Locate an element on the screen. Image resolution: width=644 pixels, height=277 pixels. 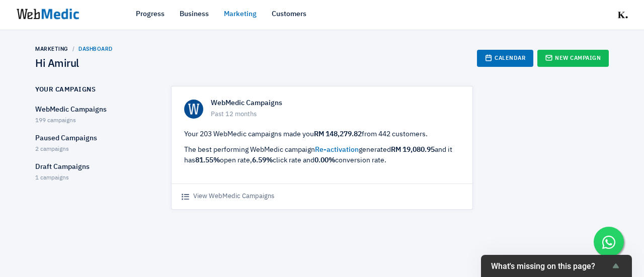
span: 1 campaigns is located at coordinates (52, 178).